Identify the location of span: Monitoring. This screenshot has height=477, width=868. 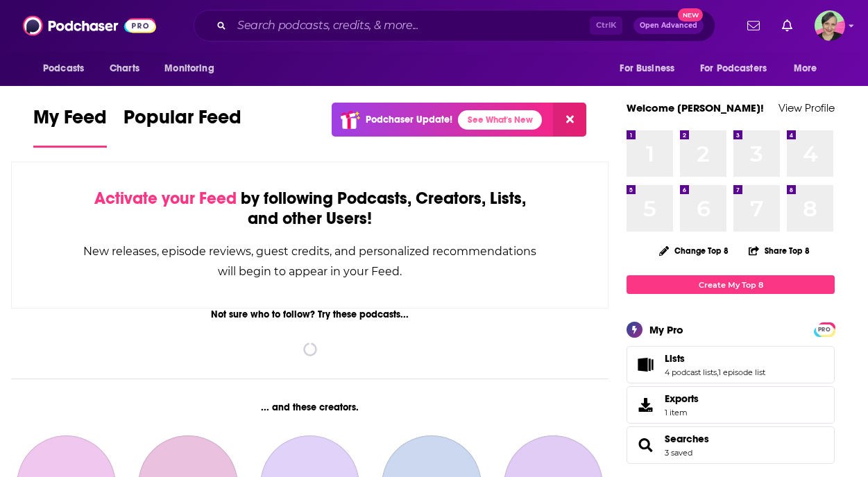
(189, 68).